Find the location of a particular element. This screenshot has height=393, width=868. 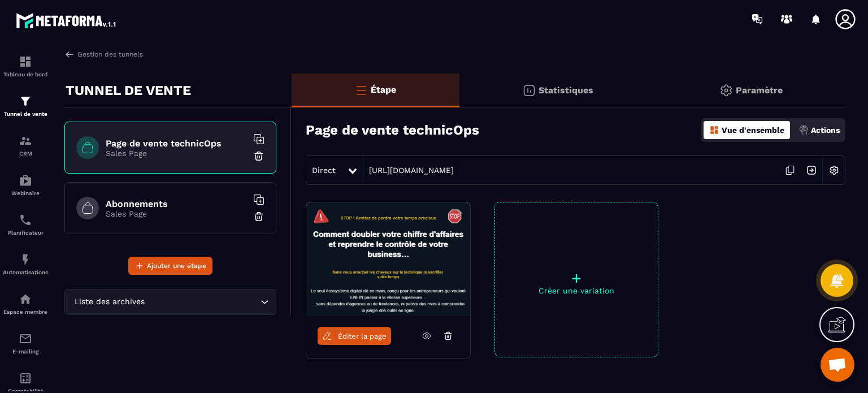

a: Ouvrir le chat is located at coordinates (838, 365).